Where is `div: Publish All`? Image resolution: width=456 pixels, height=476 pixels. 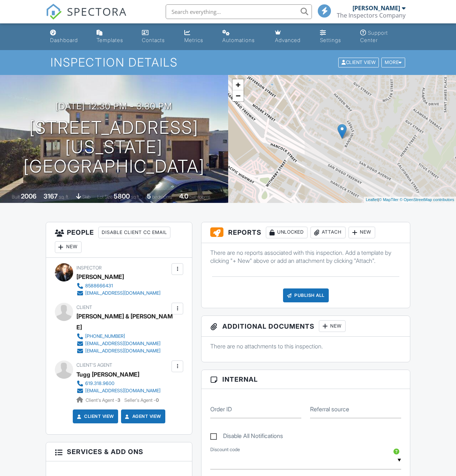 div: Publish All is located at coordinates (306, 295).